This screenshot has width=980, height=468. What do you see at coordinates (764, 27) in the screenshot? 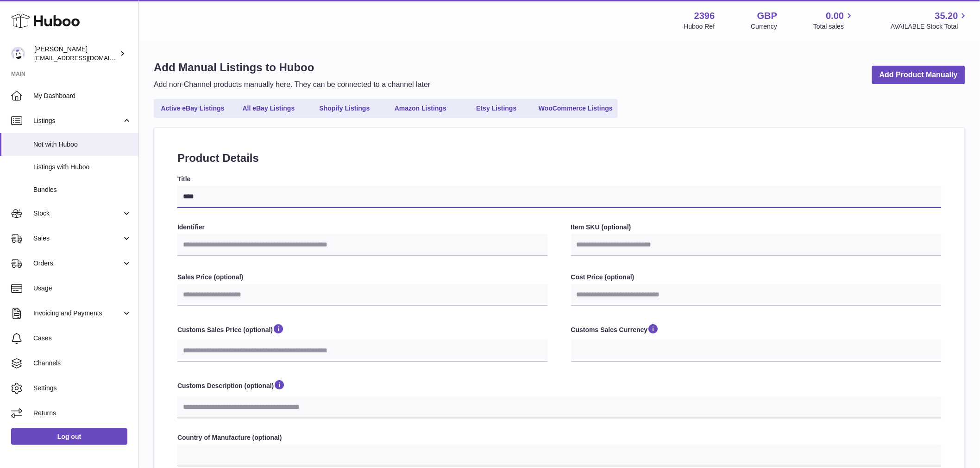
I see `div: Currency` at bounding box center [764, 27].